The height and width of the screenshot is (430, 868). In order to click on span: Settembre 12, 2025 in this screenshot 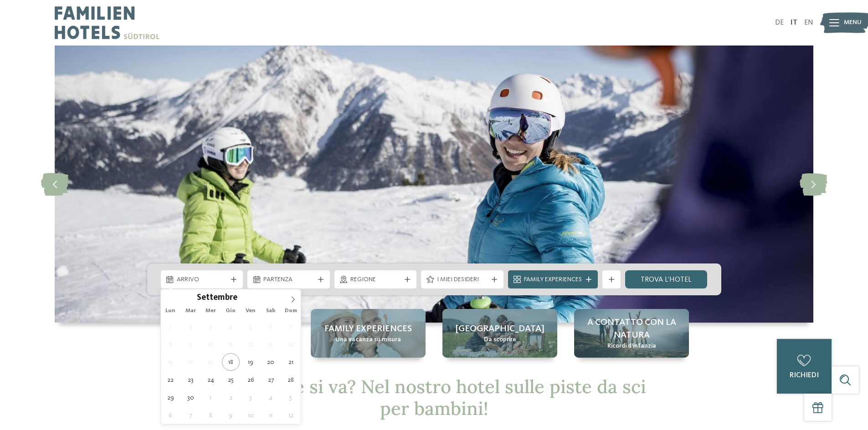, I will do `click(251, 344)`.